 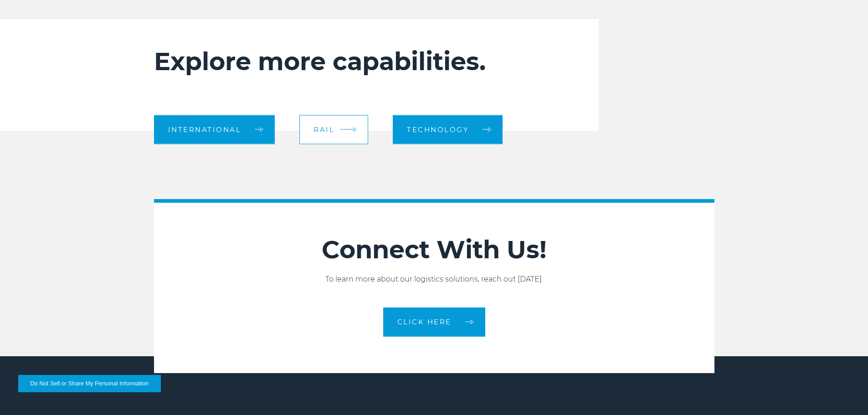 What do you see at coordinates (205, 129) in the screenshot?
I see `span: International` at bounding box center [205, 129].